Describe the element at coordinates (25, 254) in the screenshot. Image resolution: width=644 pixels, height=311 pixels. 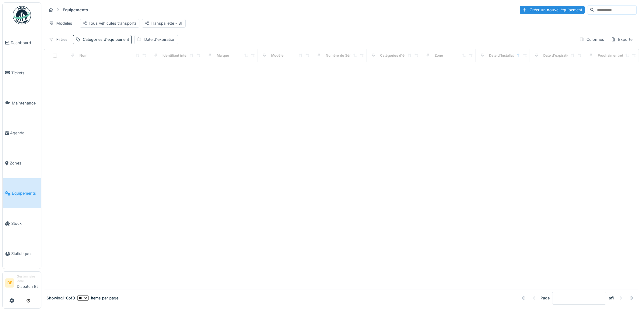
I see `span: Statistiques` at that location.